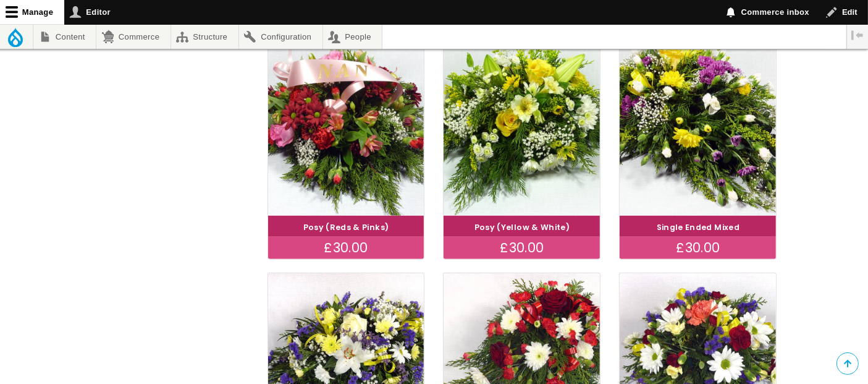 The image size is (868, 384). What do you see at coordinates (346, 227) in the screenshot?
I see `a: Posy (Reds & Pinks)` at bounding box center [346, 227].